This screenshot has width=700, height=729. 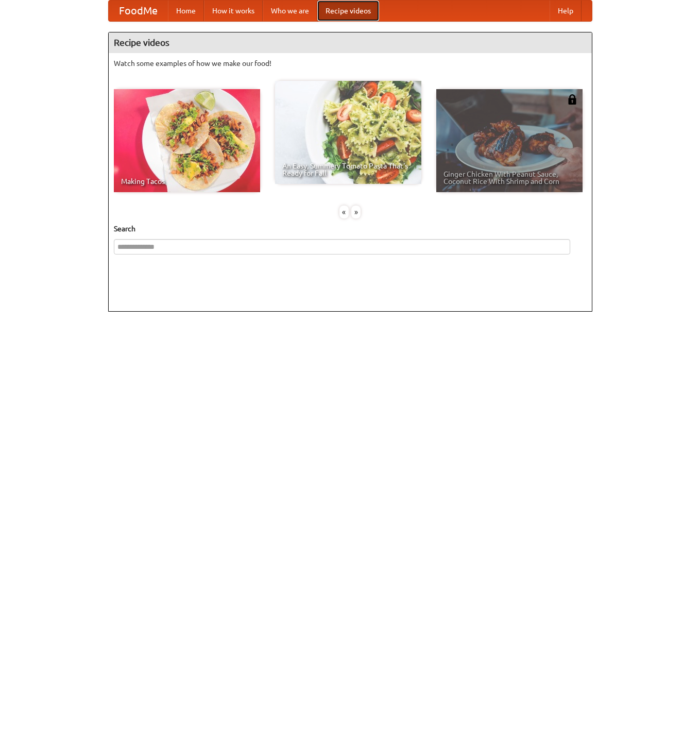 I want to click on h5: Search, so click(x=351, y=229).